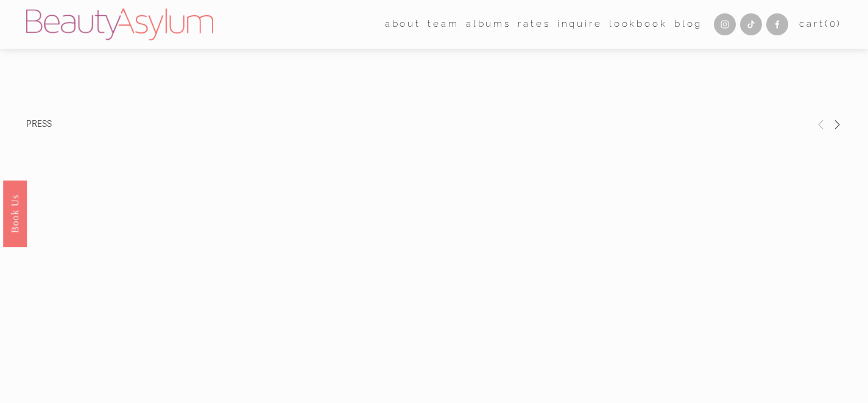 The image size is (868, 403). Describe the element at coordinates (746, 266) in the screenshot. I see `a: Badin Lake` at that location.